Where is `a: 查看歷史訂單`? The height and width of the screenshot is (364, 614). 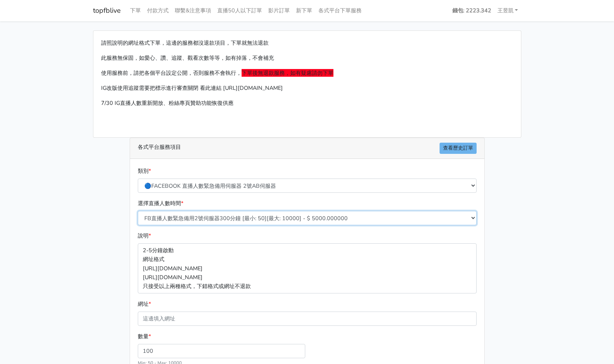
a: 查看歷史訂單 is located at coordinates (458, 148).